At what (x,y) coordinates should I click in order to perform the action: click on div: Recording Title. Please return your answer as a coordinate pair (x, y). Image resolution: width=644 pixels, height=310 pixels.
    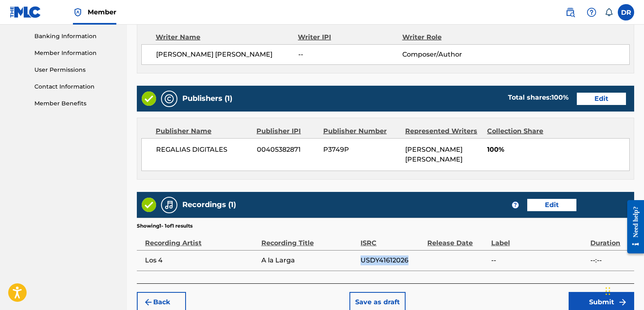
    Looking at the image, I should click on (309, 239).